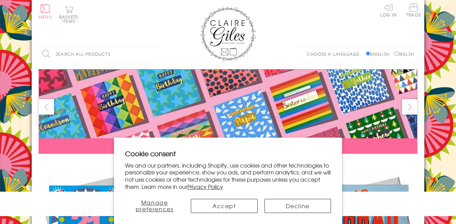  What do you see at coordinates (397, 53) in the screenshot?
I see `input: Welsh` at bounding box center [397, 53].